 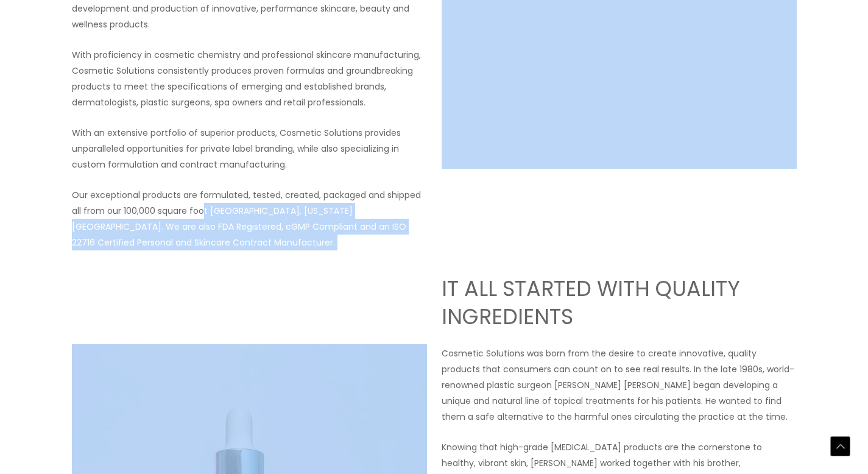 What do you see at coordinates (249, 79) in the screenshot?
I see `p: With proficiency in cosmetic chemistry and professional skincare manufacturing, Cosmetic Solution...` at bounding box center [249, 79].